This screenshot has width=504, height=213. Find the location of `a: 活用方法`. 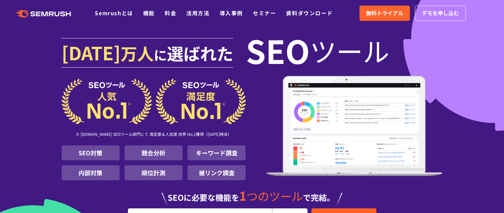

a: 活用方法 is located at coordinates (198, 13).